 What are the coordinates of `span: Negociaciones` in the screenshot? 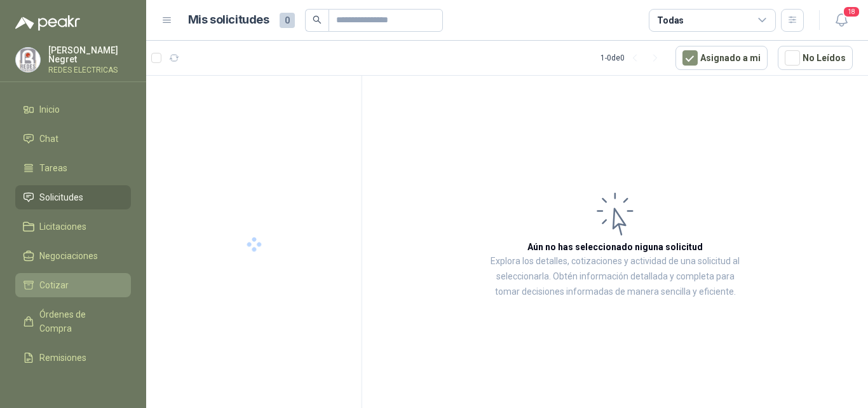 It's located at (68, 256).